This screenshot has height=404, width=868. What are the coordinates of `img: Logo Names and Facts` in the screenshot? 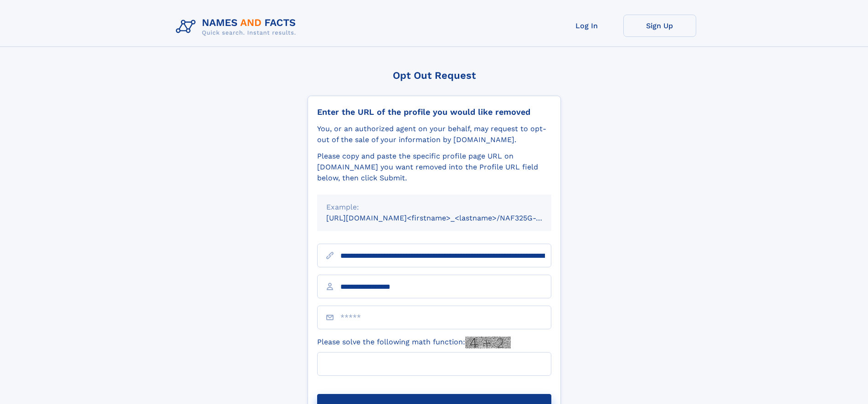 It's located at (238, 27).